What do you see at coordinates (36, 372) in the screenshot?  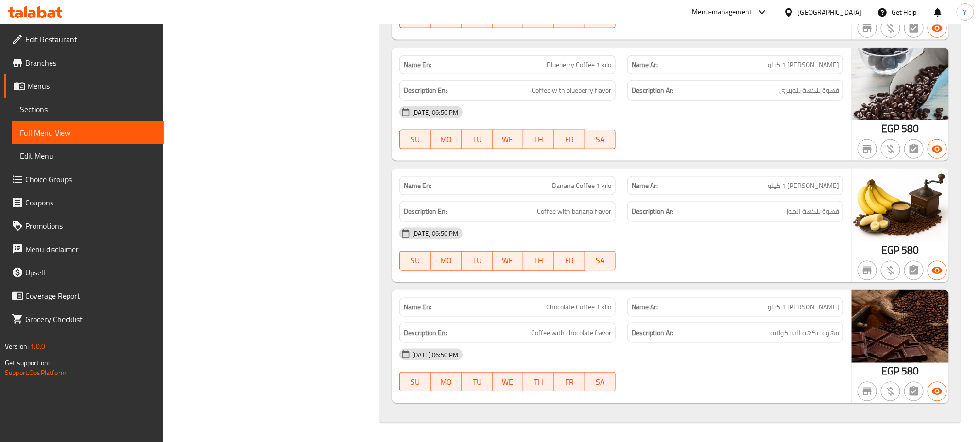 I see `a: Support.OpsPlatform` at bounding box center [36, 372].